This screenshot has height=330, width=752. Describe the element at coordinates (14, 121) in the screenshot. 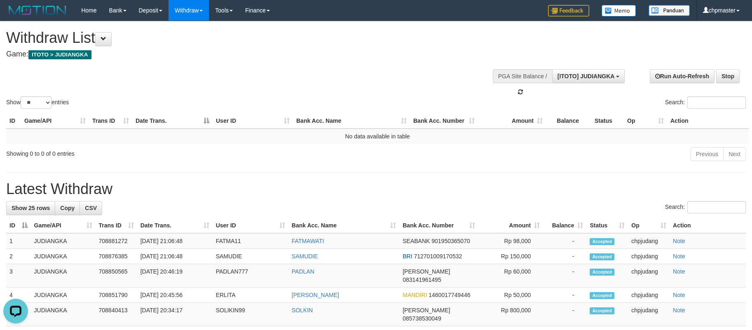

I see `th: ID` at that location.